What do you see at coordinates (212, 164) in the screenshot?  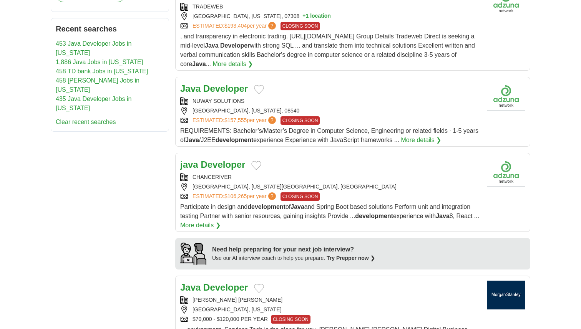 I see `a: java Developer` at bounding box center [212, 164].